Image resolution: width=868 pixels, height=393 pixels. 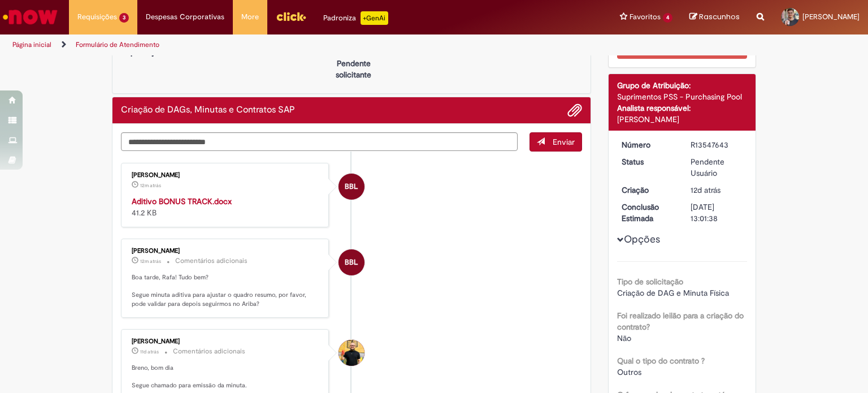 I want to click on span: Favoritos, so click(x=645, y=17).